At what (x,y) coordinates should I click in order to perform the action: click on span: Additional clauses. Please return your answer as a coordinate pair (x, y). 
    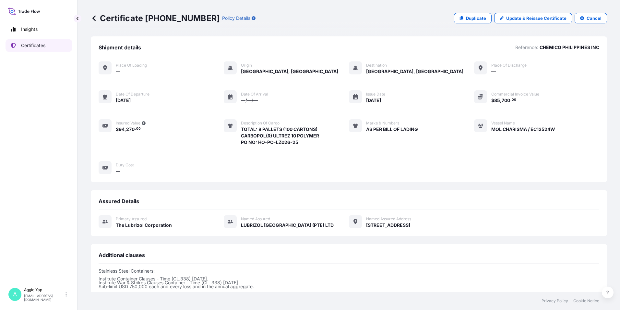
    Looking at the image, I should click on (122, 255).